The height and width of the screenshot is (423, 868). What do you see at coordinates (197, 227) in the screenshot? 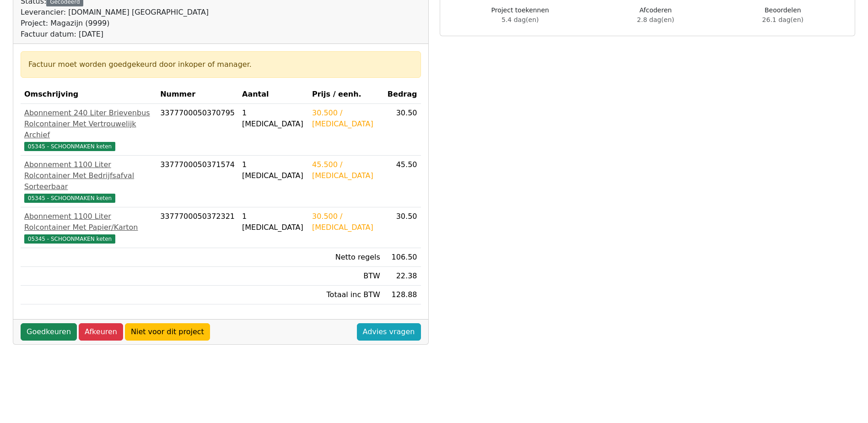
I see `td: 3377700050372321` at bounding box center [197, 227].